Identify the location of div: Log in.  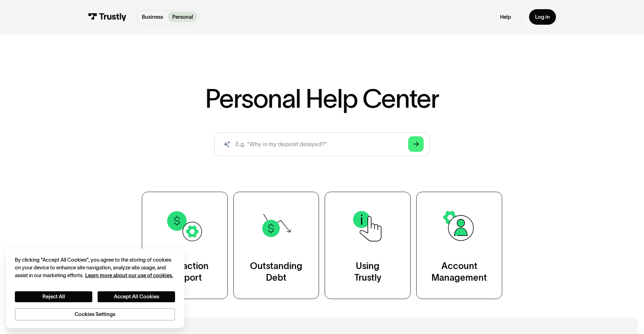
(543, 17).